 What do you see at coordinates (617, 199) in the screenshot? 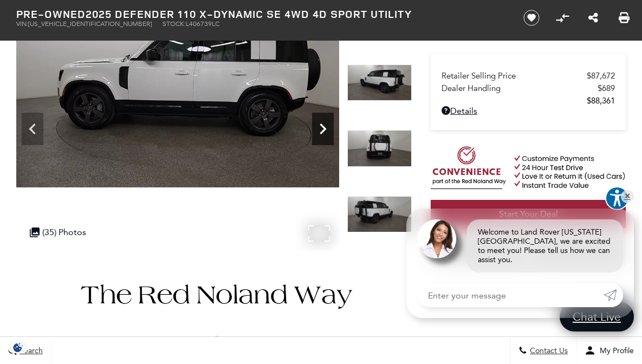
I see `aside: Accessibility Help Desk` at bounding box center [617, 199].